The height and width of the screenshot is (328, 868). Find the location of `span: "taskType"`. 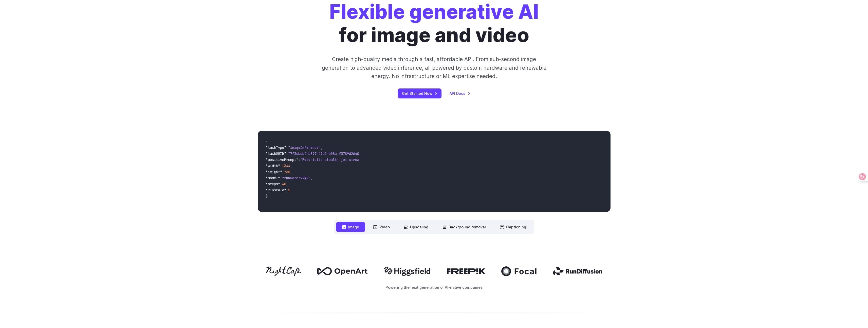

span: "taskType" is located at coordinates (276, 148).